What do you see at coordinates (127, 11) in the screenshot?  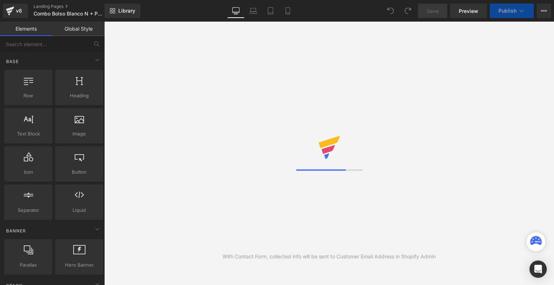 I see `span: Library` at bounding box center [127, 11].